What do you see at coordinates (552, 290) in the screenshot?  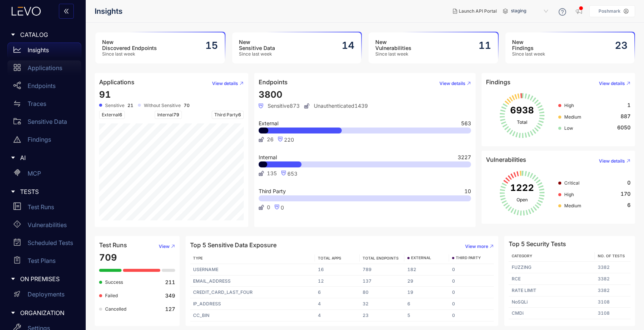 I see `td: RATE LIMIT` at bounding box center [552, 290].